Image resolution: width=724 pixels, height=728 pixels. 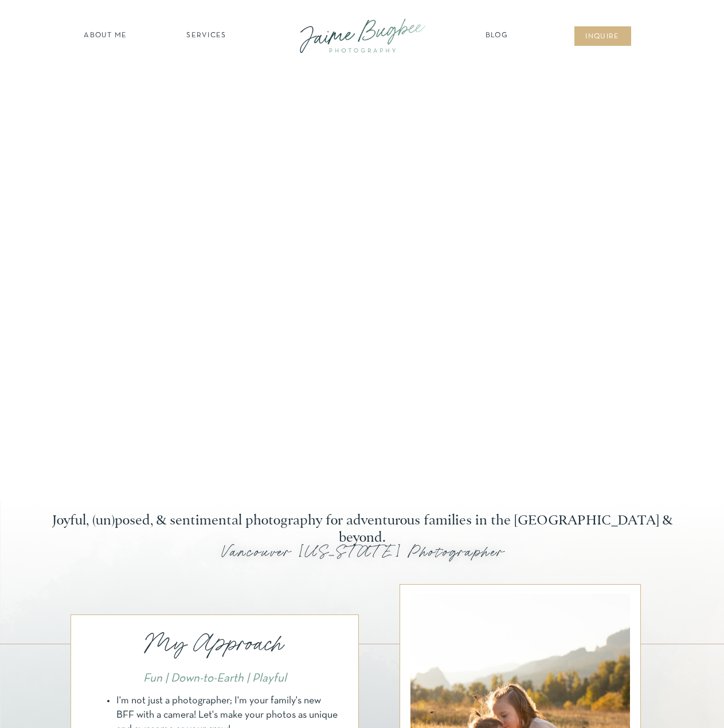 What do you see at coordinates (206, 36) in the screenshot?
I see `nav: SERVICES` at bounding box center [206, 36].